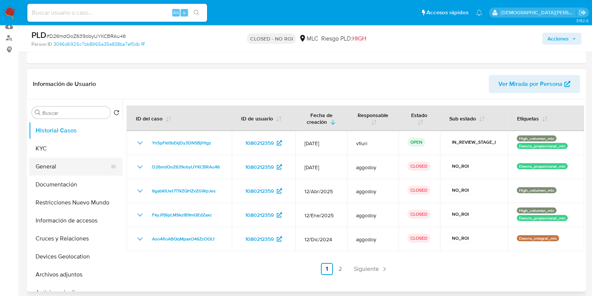 This screenshot has height=296, width=592. What do you see at coordinates (76, 256) in the screenshot?
I see `button: Devices Geolocation` at bounding box center [76, 256].